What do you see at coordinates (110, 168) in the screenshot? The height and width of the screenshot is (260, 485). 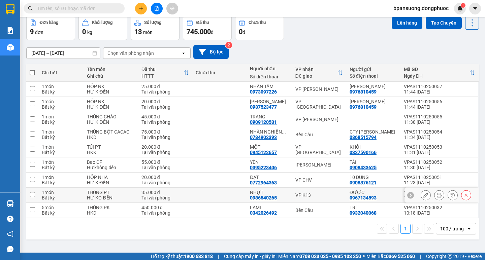 I see `div: Hư không đền` at bounding box center [110, 168].